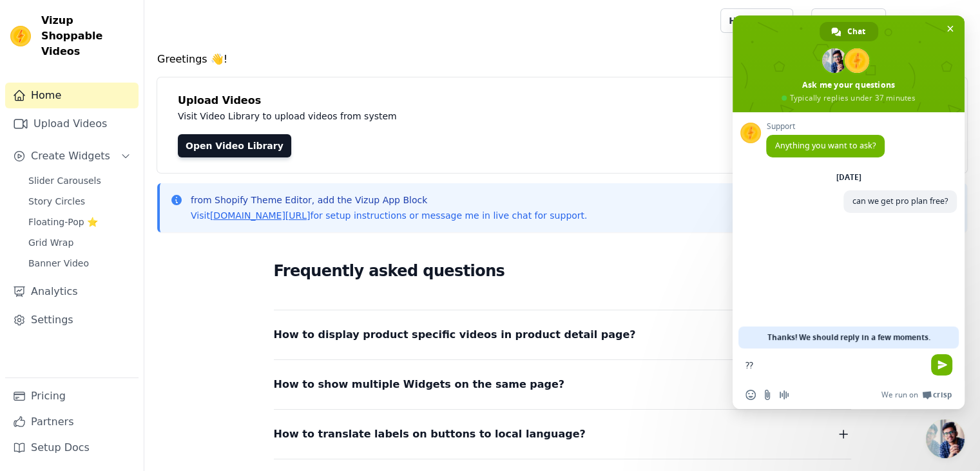  What do you see at coordinates (80, 263) in the screenshot?
I see `a: Banner Video` at bounding box center [80, 263].